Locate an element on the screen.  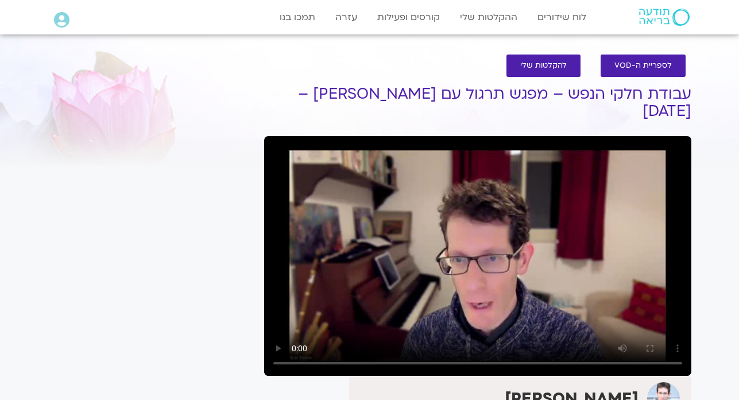
a: ההקלטות שלי is located at coordinates (488, 17).